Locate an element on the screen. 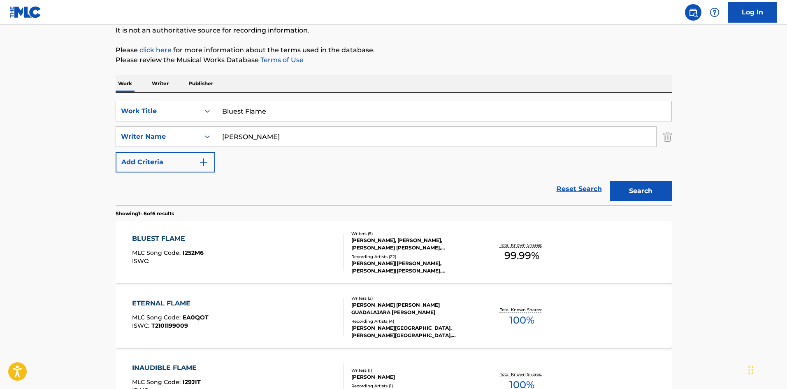  p: Writer is located at coordinates (160, 84).